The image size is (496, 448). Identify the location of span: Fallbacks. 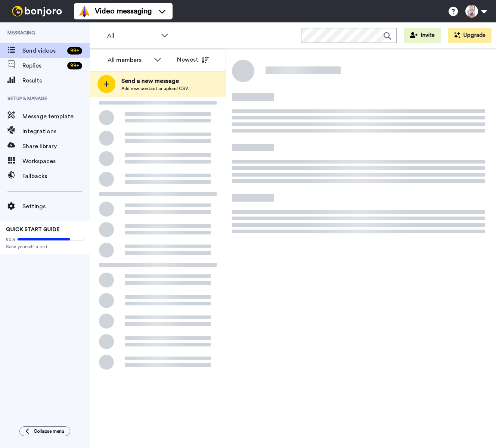
(56, 176).